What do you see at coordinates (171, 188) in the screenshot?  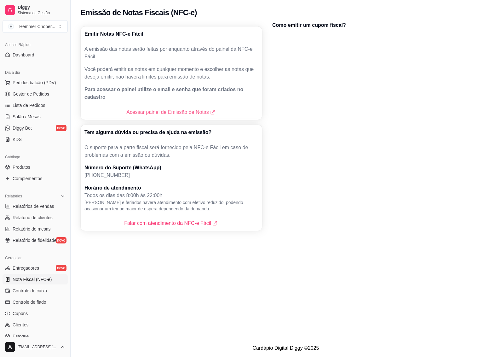 I see `p: Horário de atendimento` at bounding box center [171, 188].